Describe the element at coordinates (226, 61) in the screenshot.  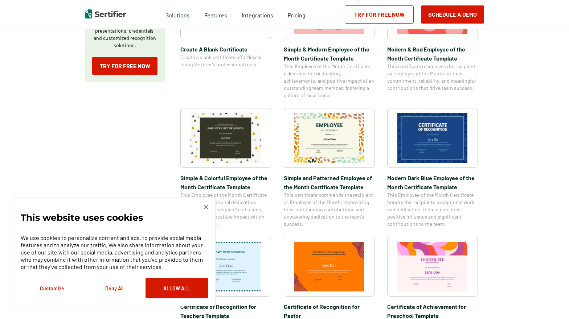
I see `span: Create a blank certificate effortlessly using Sertifier’s professional tools.` at that location.